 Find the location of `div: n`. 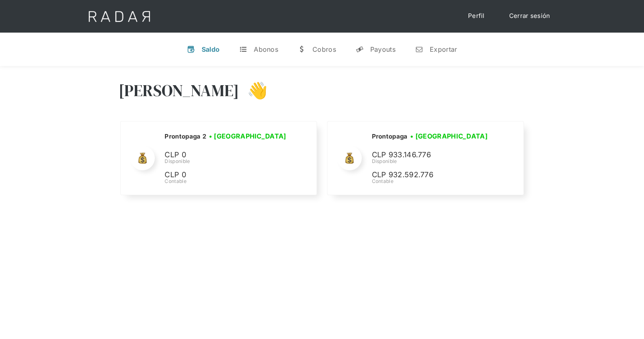

div: n is located at coordinates (419, 49).